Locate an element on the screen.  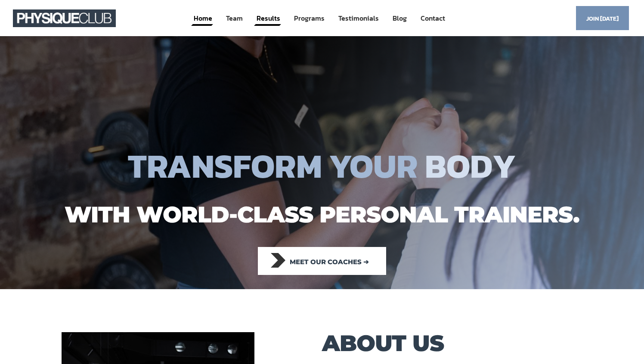
a: Programs is located at coordinates (309, 18).